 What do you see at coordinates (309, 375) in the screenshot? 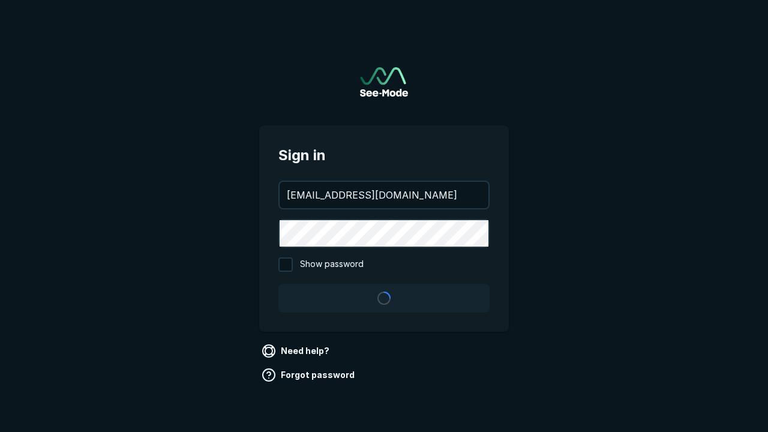
I see `a: Forgot password` at bounding box center [309, 375].